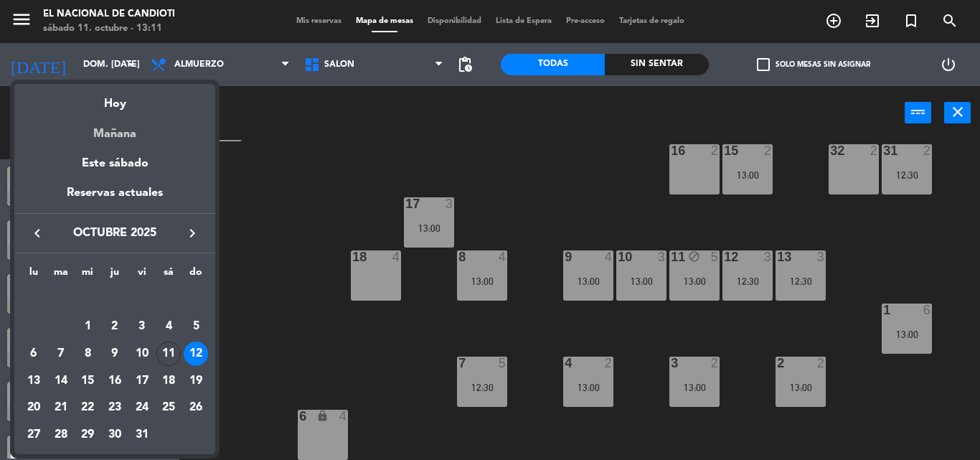 The image size is (980, 460). I want to click on td: 22 de octubre de 2025, so click(88, 408).